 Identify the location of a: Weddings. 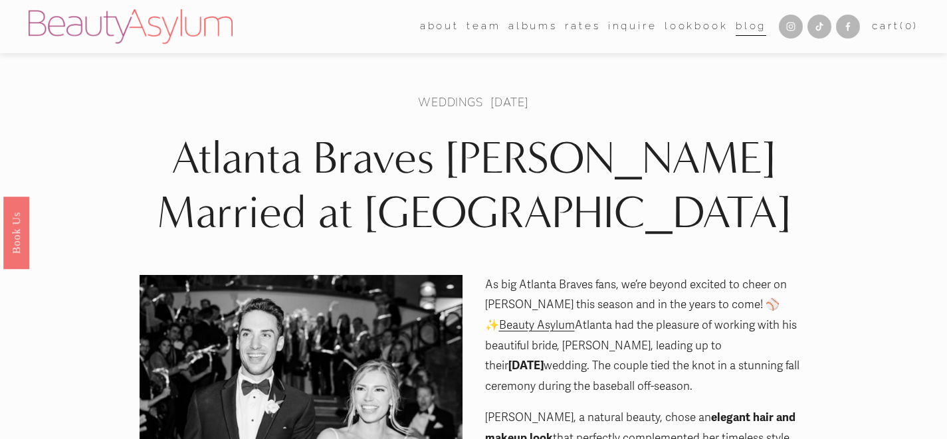
(451, 102).